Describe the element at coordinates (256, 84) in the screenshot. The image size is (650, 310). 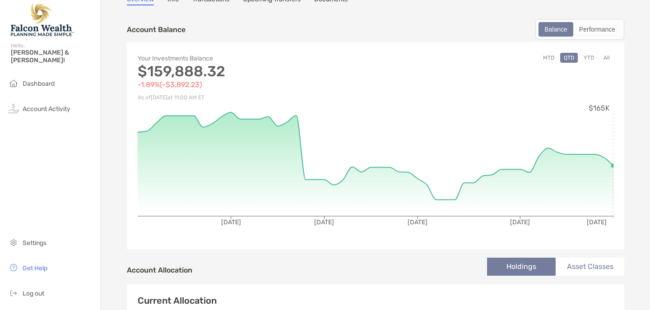
I see `p: -1.89% ( -$3,892.23 )` at that location.